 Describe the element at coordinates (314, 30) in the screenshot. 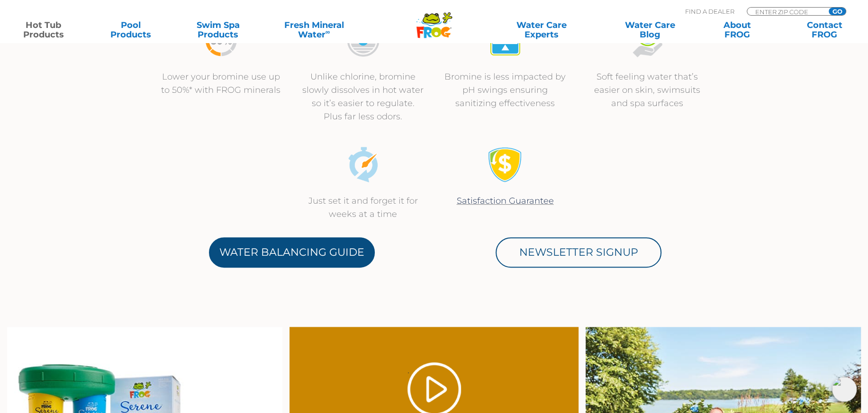

I see `a: Fresh MineralWater∞` at that location.